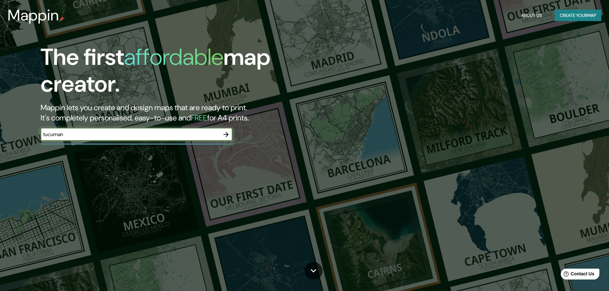  What do you see at coordinates (33, 15) in the screenshot?
I see `h3: Mappin` at bounding box center [33, 15].